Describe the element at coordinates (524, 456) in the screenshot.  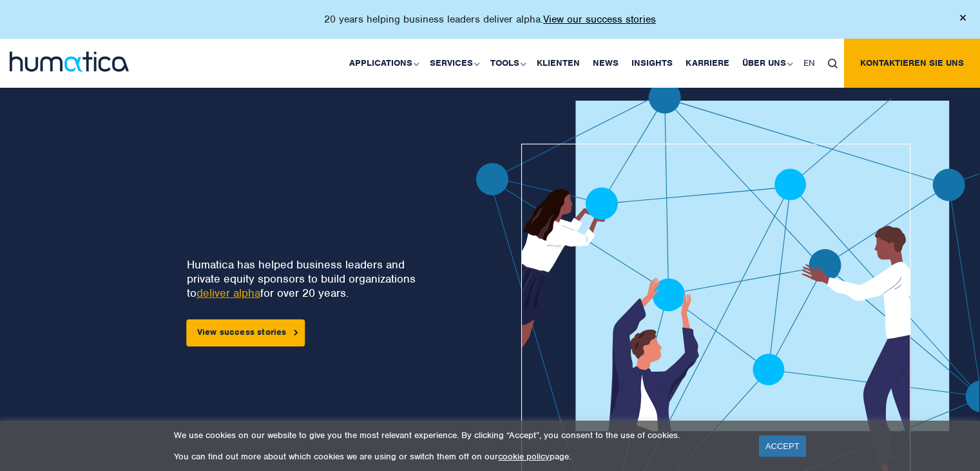
I see `a: cookie policy` at that location.